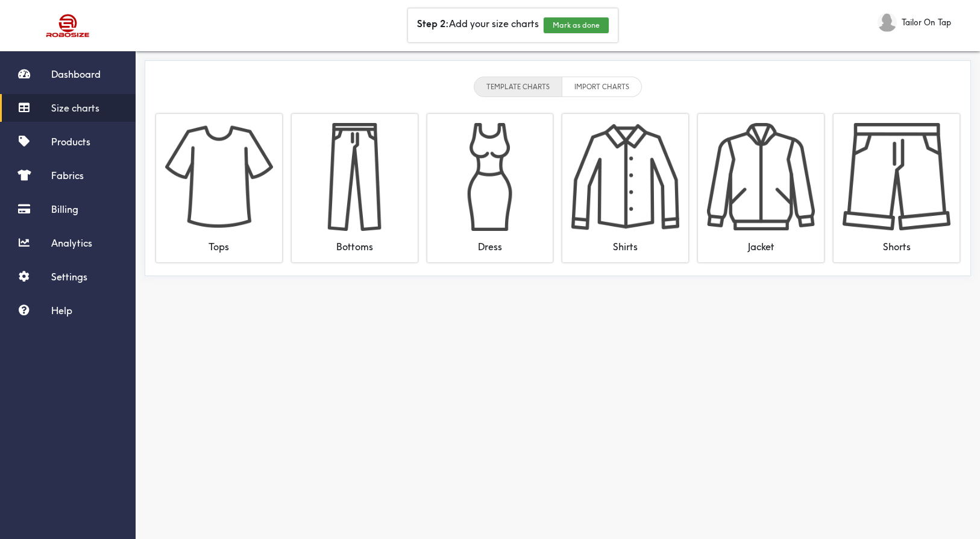  I want to click on span: Dashboard, so click(76, 74).